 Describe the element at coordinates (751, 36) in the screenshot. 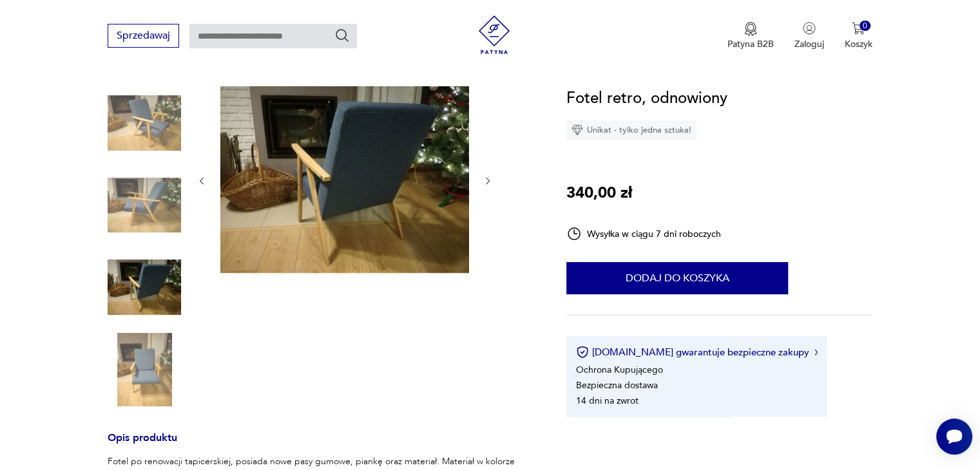

I see `button: Patyna B2B` at that location.